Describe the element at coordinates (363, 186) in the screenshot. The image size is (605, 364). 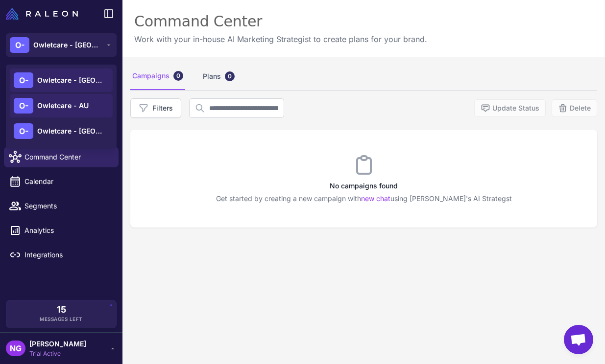
I see `h3: No campaigns found` at that location.